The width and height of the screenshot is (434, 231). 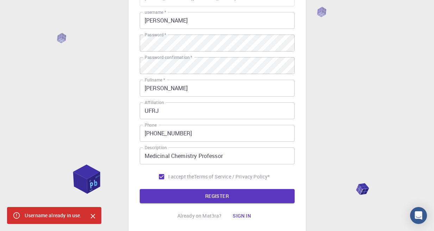 What do you see at coordinates (155, 80) in the screenshot?
I see `label: Fullname` at bounding box center [155, 80].